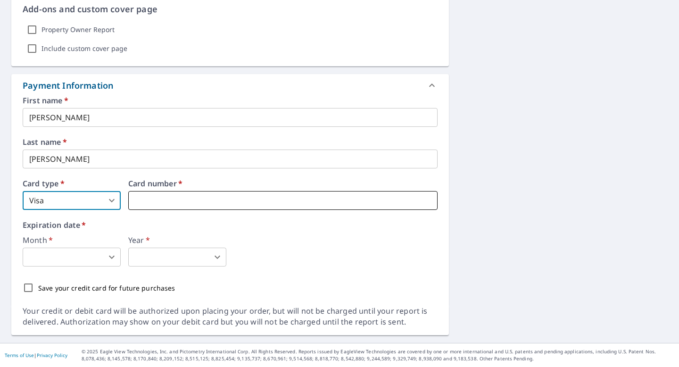 The image size is (679, 367). Describe the element at coordinates (230, 225) in the screenshot. I see `label: Expiration date` at that location.